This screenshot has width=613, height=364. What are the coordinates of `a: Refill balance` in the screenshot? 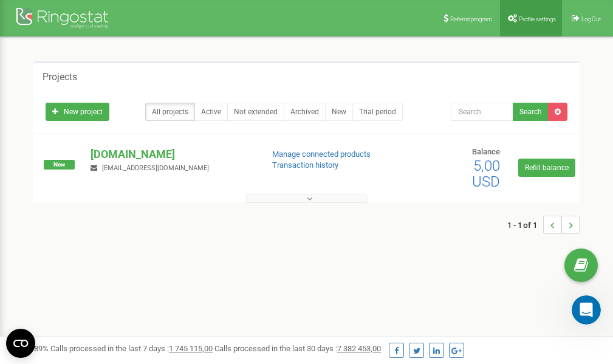 It's located at (546, 168).